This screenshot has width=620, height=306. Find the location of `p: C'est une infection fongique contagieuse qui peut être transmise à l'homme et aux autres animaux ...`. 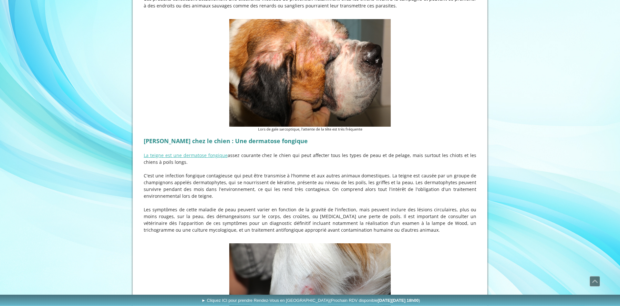

p: C'est une infection fongique contagieuse qui peut être transmise à l'homme et aux autres animaux ... is located at coordinates (310, 186).